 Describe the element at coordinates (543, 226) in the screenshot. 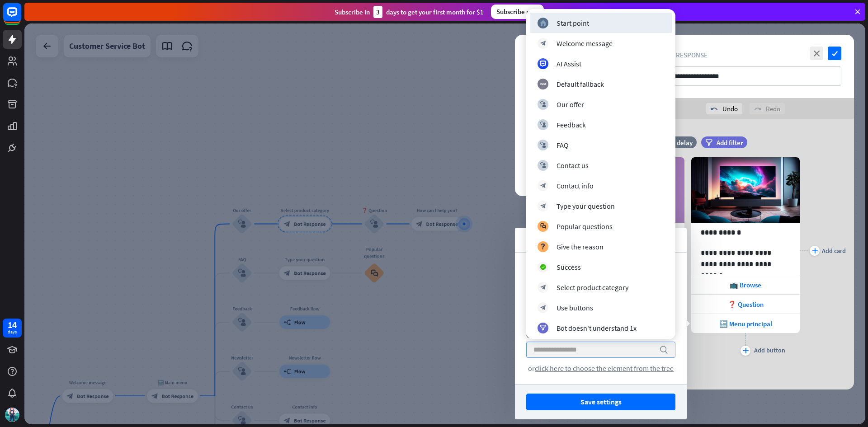

I see `i: block_faq` at that location.